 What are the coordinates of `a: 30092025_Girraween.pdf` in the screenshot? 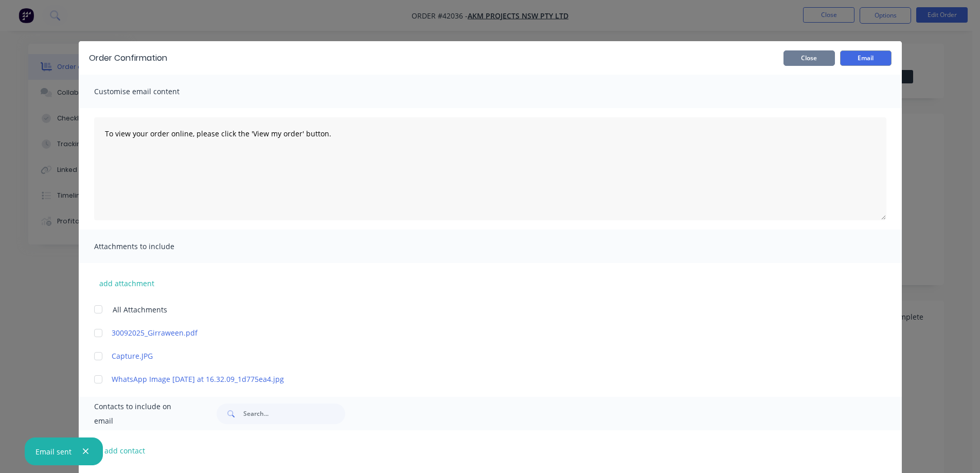 It's located at (475, 333).